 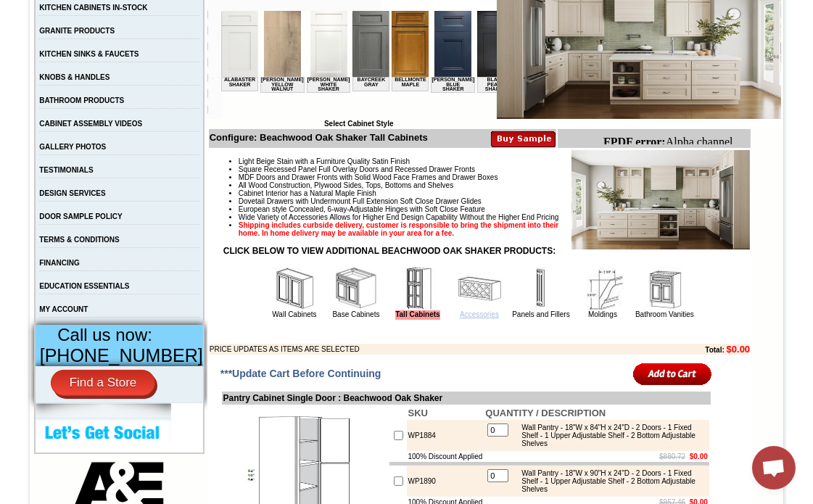 I want to click on td: Black Pearl Shaker, so click(x=274, y=74).